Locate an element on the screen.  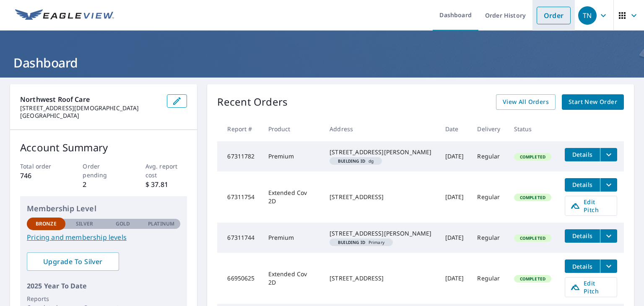
p: Order pending is located at coordinates (104, 171).